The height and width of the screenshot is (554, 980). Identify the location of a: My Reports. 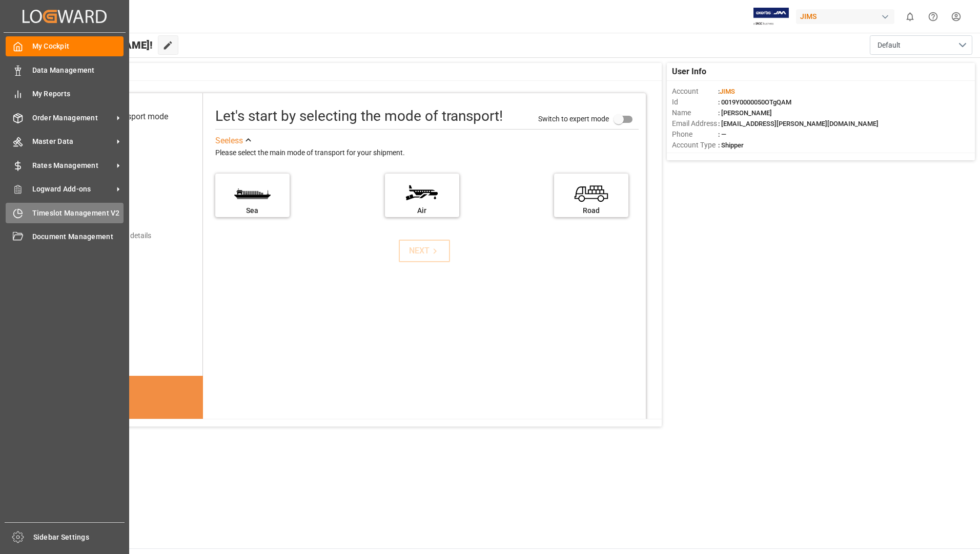
(65, 93).